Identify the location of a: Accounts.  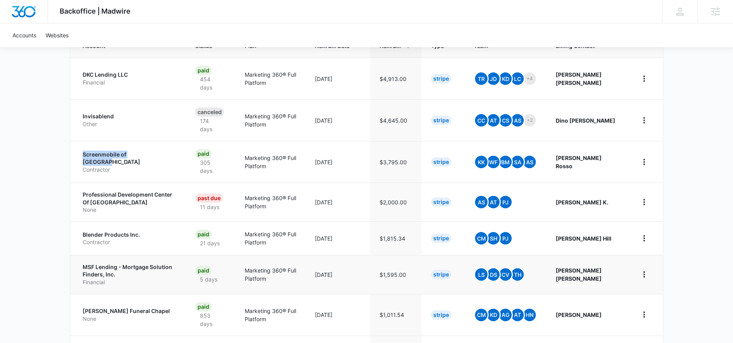
(24, 35).